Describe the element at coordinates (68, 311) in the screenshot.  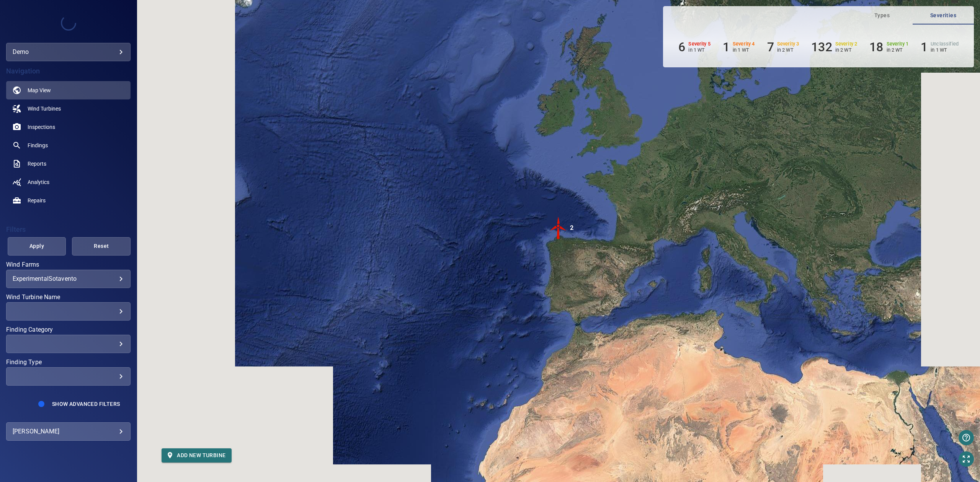
I see `div: Wind Turbine Name` at that location.